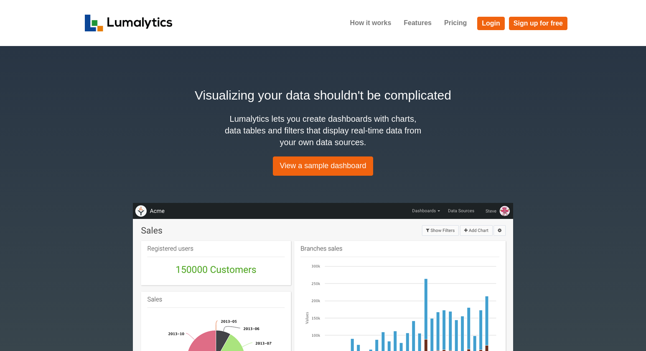  I want to click on a: View a sample dashboard, so click(323, 166).